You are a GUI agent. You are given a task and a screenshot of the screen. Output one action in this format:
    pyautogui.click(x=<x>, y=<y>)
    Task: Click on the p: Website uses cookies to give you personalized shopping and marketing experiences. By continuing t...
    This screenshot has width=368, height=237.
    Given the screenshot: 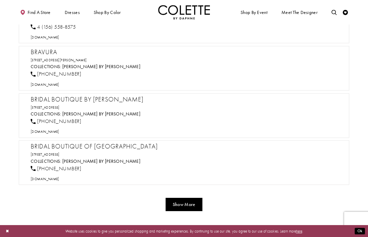 What is the action you would take?
    pyautogui.click(x=184, y=231)
    